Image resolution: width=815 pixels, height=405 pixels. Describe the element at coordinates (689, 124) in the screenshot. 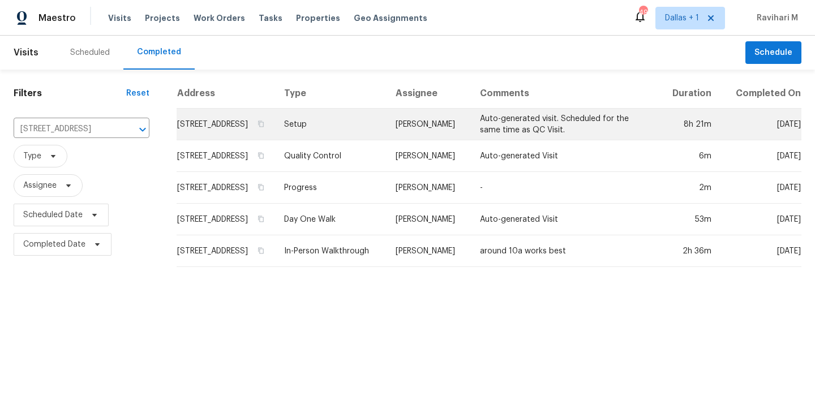

I see `td: 8h 21m` at that location.